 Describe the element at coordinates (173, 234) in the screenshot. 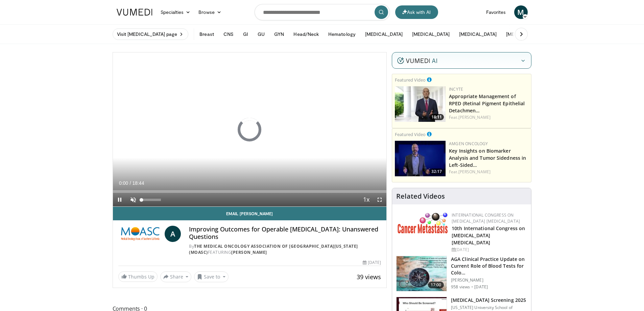

I see `span: A` at that location.